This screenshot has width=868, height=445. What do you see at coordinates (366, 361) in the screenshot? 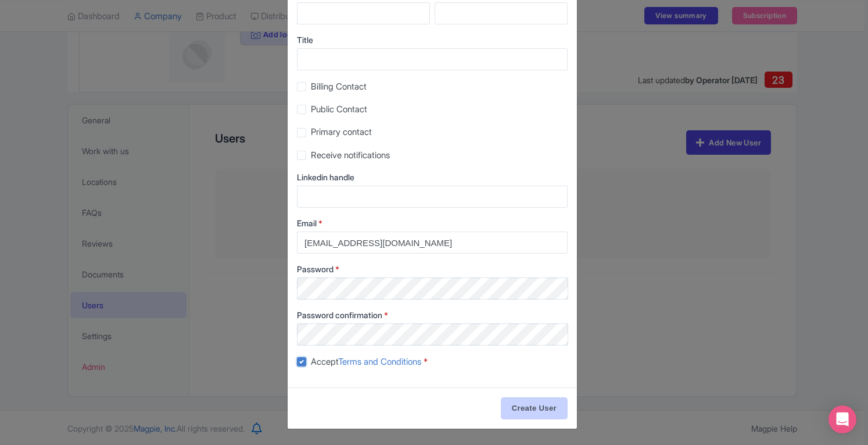
I see `span: Accept` at bounding box center [366, 361].